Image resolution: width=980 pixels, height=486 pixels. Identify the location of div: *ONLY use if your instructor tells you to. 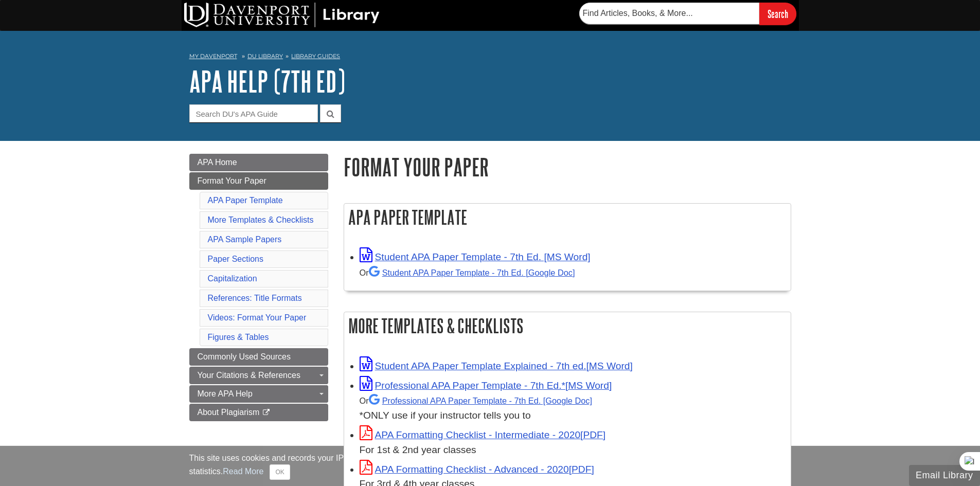
(573, 407).